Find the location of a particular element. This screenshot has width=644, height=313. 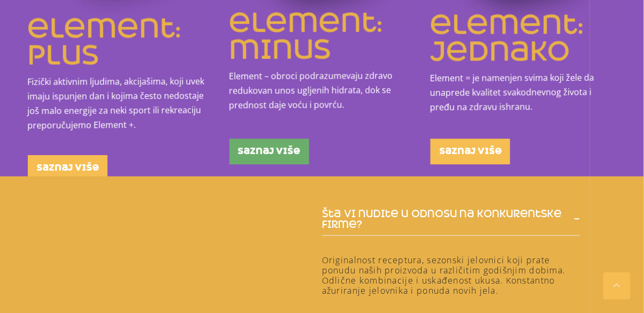

a: element: plus is located at coordinates (104, 42).